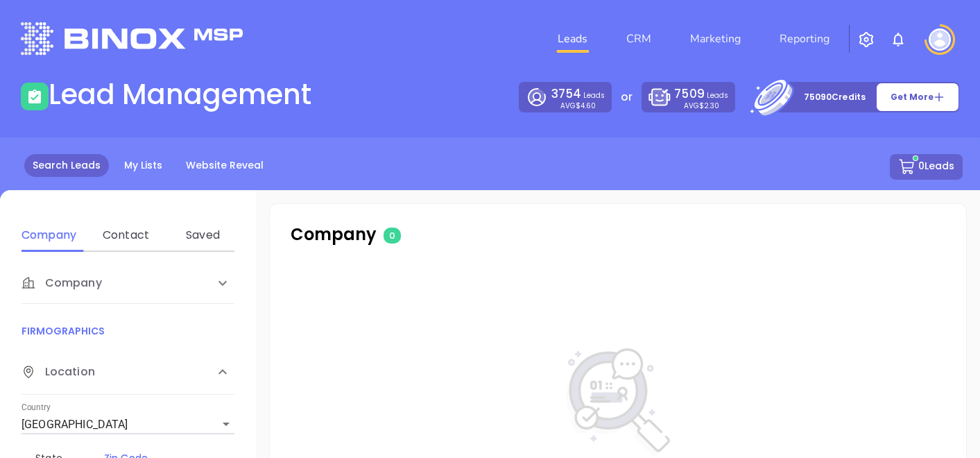 The image size is (980, 458). What do you see at coordinates (898, 40) in the screenshot?
I see `img: iconNotification` at bounding box center [898, 40].